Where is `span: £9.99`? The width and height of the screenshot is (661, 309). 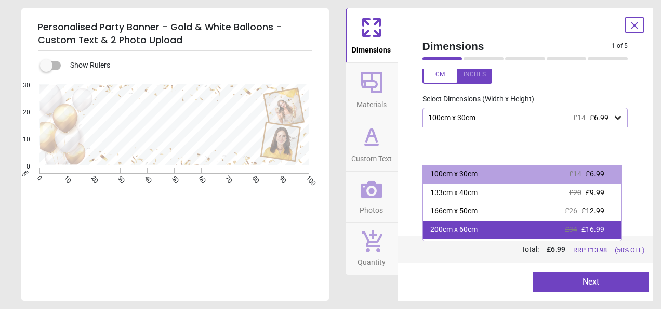 span: £9.99 is located at coordinates (595, 192).